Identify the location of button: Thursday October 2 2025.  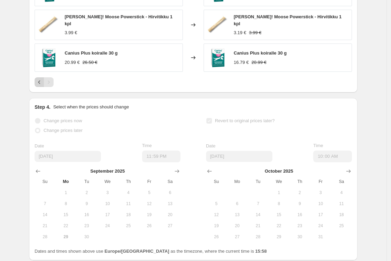
(299, 193).